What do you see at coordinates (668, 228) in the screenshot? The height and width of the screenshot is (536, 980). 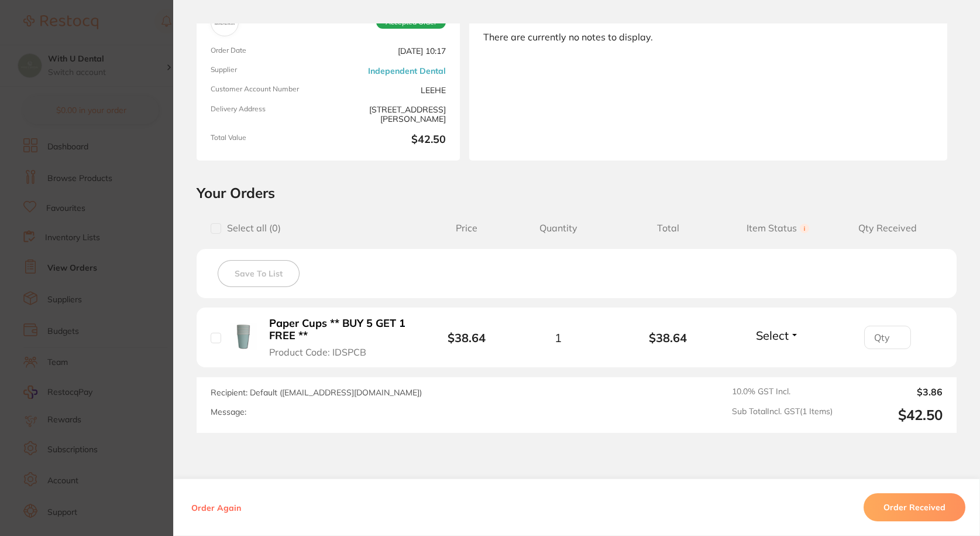 I see `span: Total` at bounding box center [668, 228].